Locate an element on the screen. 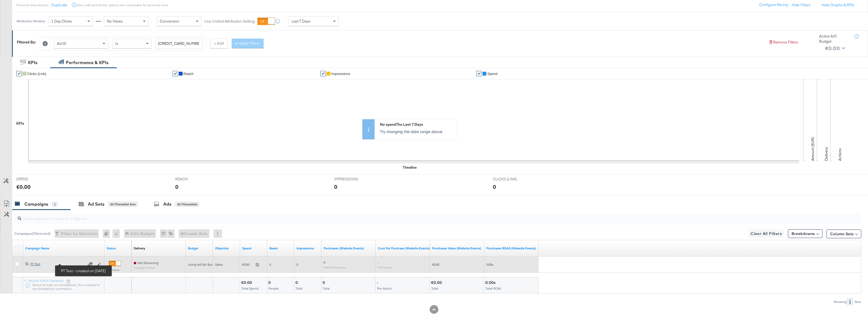 The width and height of the screenshot is (868, 329). div: Attribution Window: is located at coordinates (31, 21).